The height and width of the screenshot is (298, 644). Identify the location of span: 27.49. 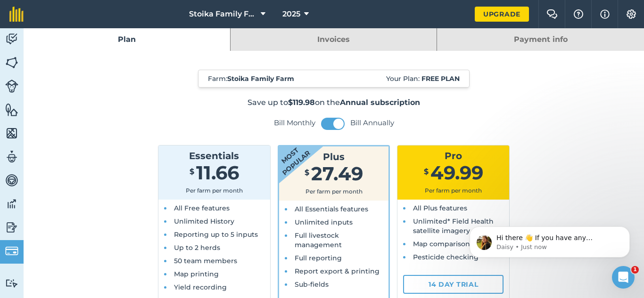
(337, 173).